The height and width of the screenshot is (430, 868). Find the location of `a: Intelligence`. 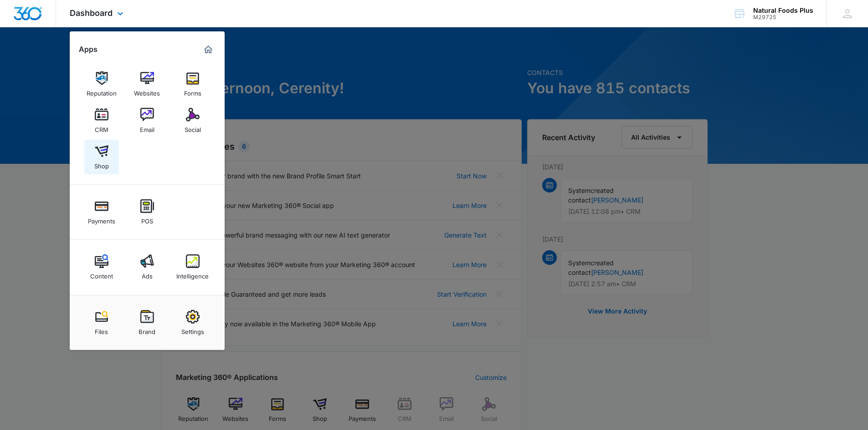

a: Intelligence is located at coordinates (193, 268).